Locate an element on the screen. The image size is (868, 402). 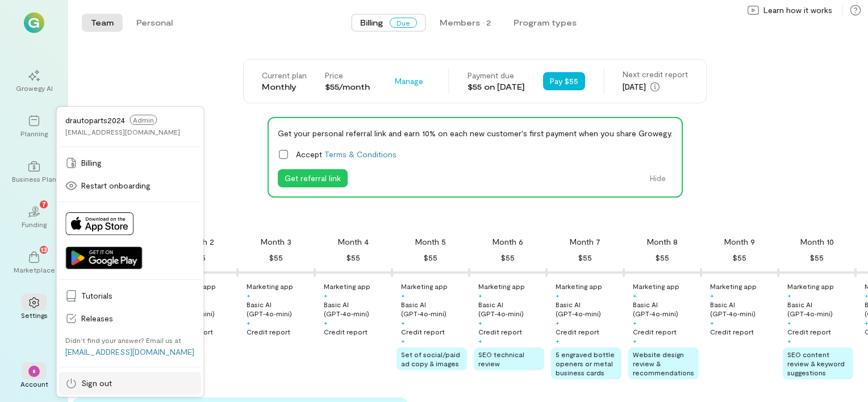
span: Due is located at coordinates (404, 23).